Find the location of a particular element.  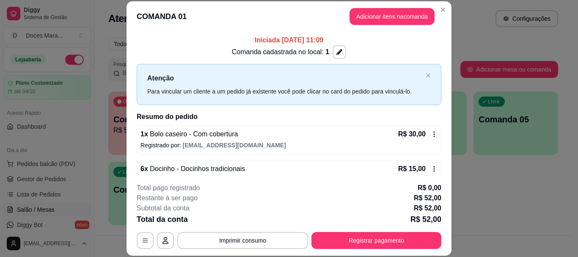

p: R$ 0,00 is located at coordinates (429, 188).